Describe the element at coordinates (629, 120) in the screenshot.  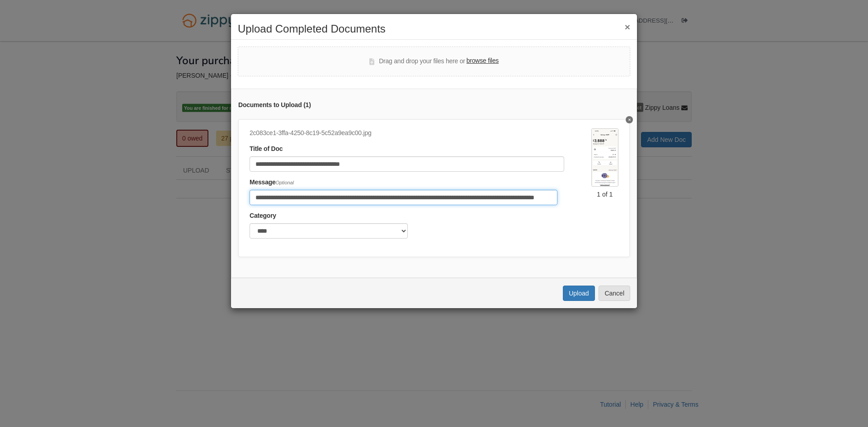
I see `button: Delete Secondary Bank account Current Status` at that location.